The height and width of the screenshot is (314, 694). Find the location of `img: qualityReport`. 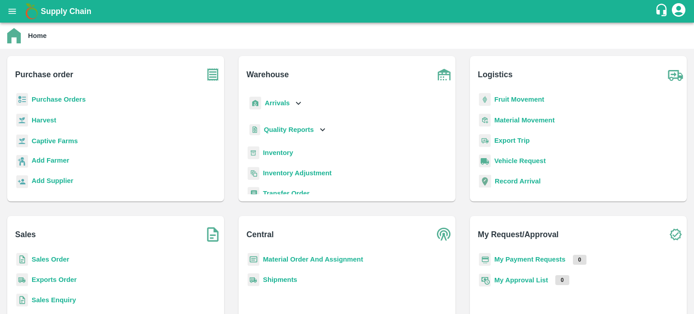

img: qualityReport is located at coordinates (255, 130).